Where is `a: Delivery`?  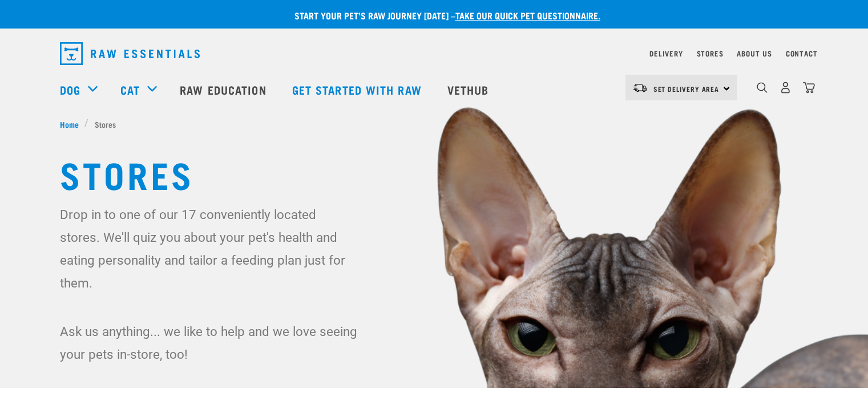 a: Delivery is located at coordinates (666, 53).